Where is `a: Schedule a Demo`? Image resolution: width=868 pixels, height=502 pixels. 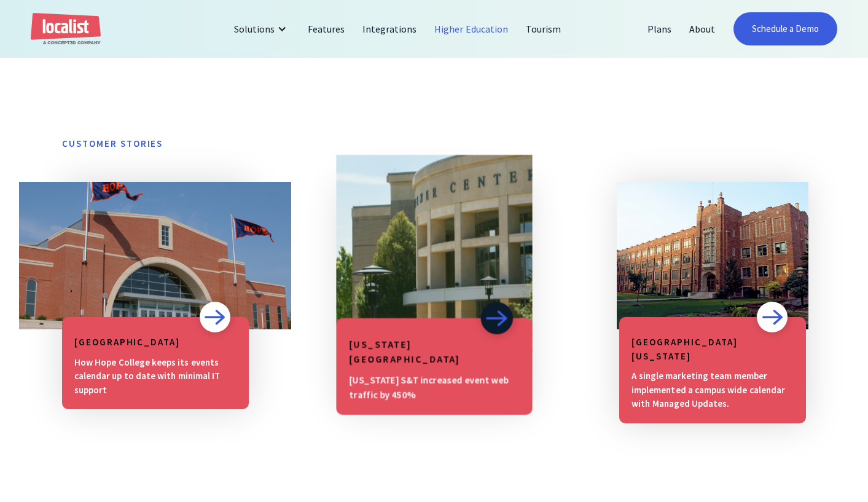 a: Schedule a Demo is located at coordinates (785, 29).